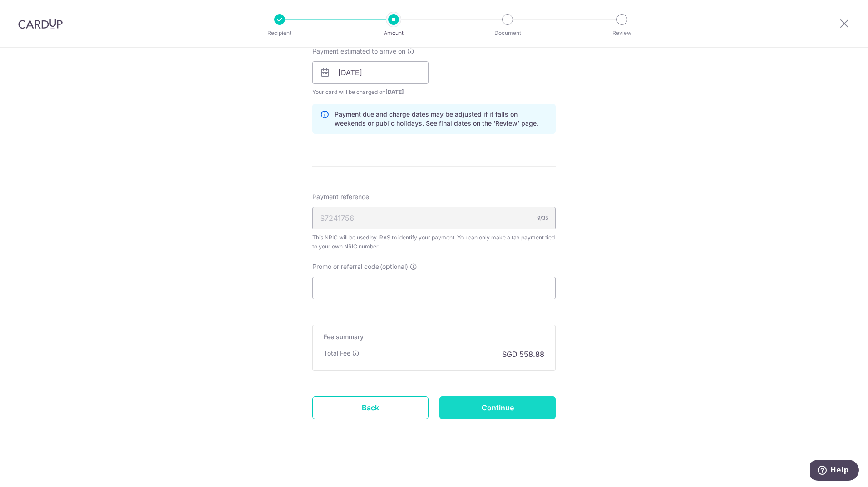 This screenshot has height=487, width=868. What do you see at coordinates (434, 242) in the screenshot?
I see `div: This NRIC will be used by IRAS to identify your payment. You can only make a tax payment tied to ...` at bounding box center [434, 242].